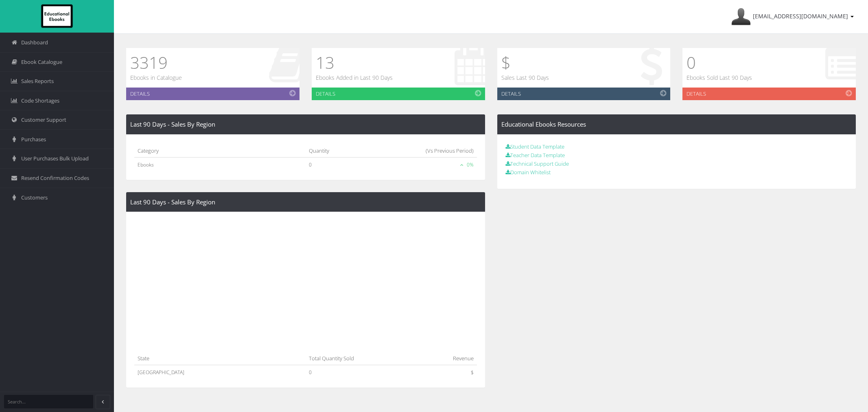 The image size is (868, 412). Describe the element at coordinates (42, 62) in the screenshot. I see `span: Ebook Catalogue` at that location.